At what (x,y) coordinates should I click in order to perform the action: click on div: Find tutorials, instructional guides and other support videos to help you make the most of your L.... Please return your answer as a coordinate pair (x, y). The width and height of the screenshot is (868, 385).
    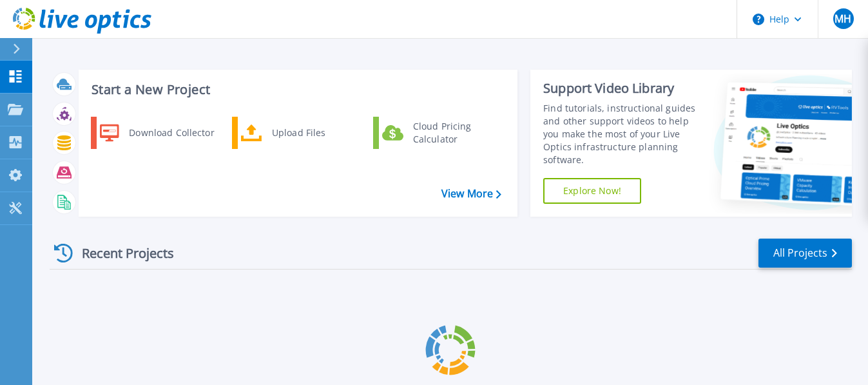
    Looking at the image, I should click on (623, 134).